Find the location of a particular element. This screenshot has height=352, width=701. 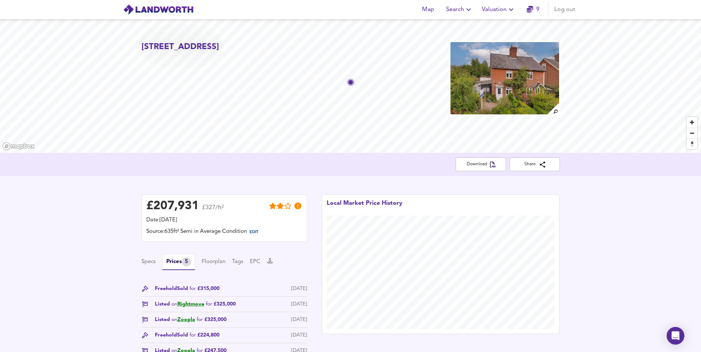

span: EDIT is located at coordinates (254, 232).